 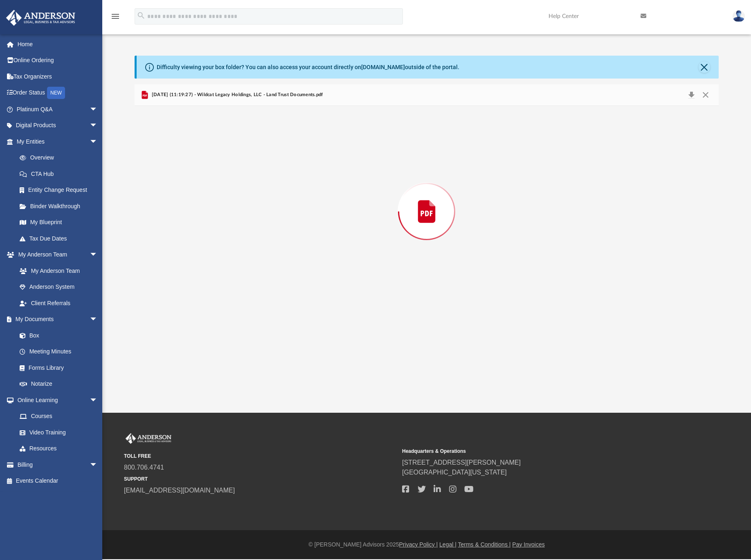 What do you see at coordinates (58, 109) in the screenshot?
I see `a: Platinum Q&Aarrow_drop_down` at bounding box center [58, 109].